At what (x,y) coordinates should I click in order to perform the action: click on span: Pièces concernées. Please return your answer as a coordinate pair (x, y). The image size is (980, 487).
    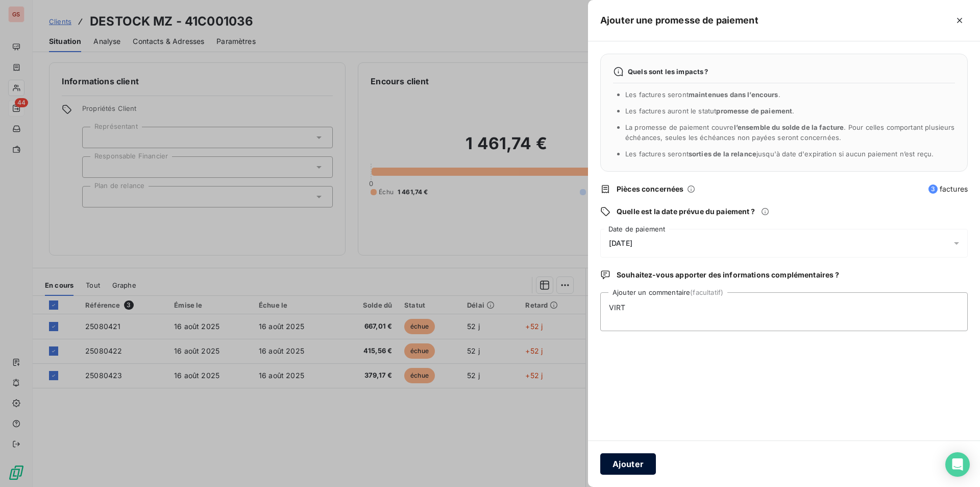
    Looking at the image, I should click on (651, 189).